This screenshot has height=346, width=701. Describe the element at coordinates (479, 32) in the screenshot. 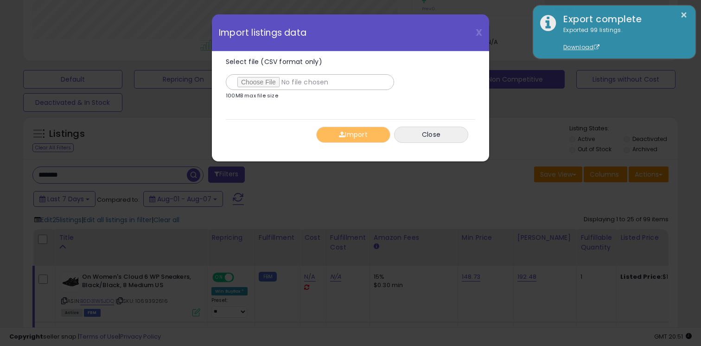

I see `span: X` at that location.